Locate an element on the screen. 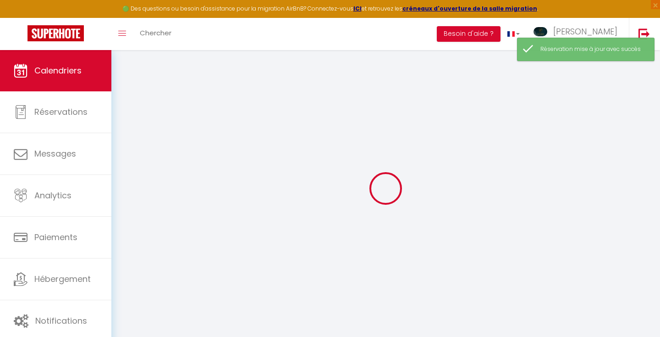  strong: ICI is located at coordinates (358, 8).